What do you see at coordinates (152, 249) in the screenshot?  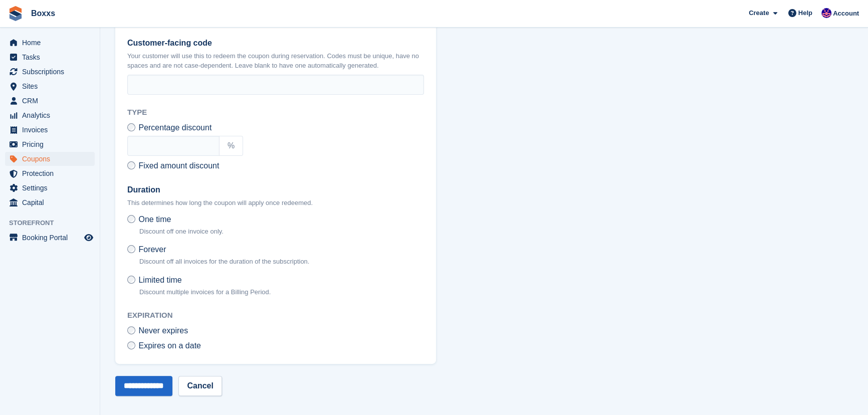 I see `span: Forever` at bounding box center [152, 249].